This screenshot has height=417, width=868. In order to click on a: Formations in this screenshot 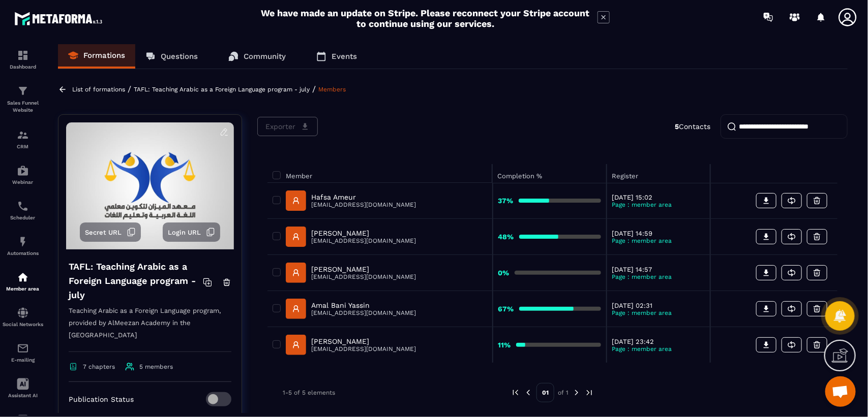, I will do `click(97, 56)`.